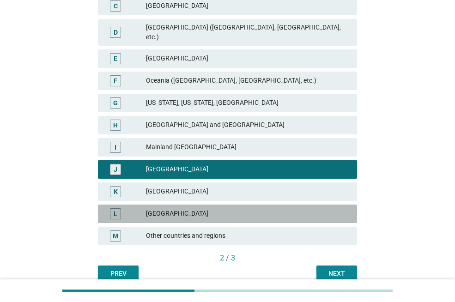 The width and height of the screenshot is (455, 302). What do you see at coordinates (115, 235) in the screenshot?
I see `div: M` at bounding box center [115, 235].